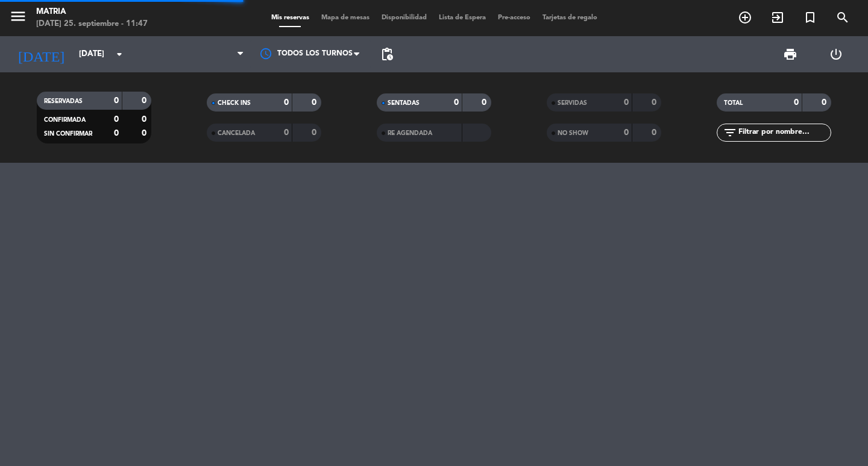 This screenshot has height=466, width=868. I want to click on i: search, so click(843, 18).